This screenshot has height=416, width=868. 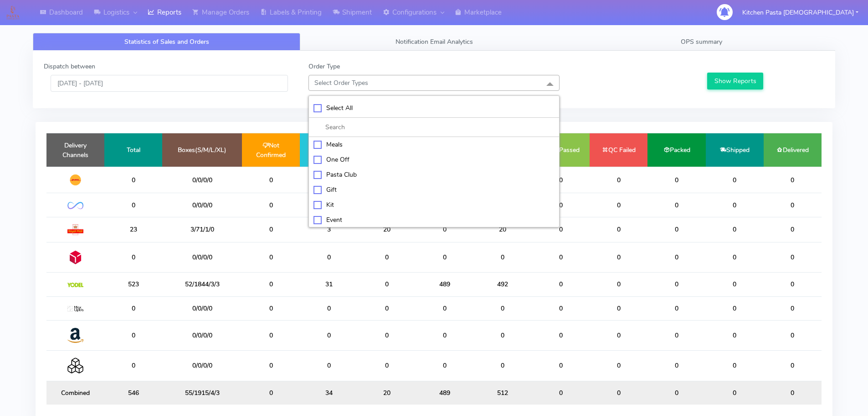 I want to click on img: Collection, so click(x=75, y=365).